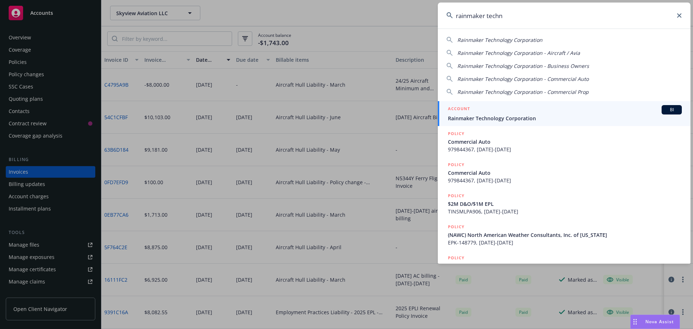  Describe the element at coordinates (523, 66) in the screenshot. I see `span: Rainmaker Technology Corporation - Business Owners` at that location.